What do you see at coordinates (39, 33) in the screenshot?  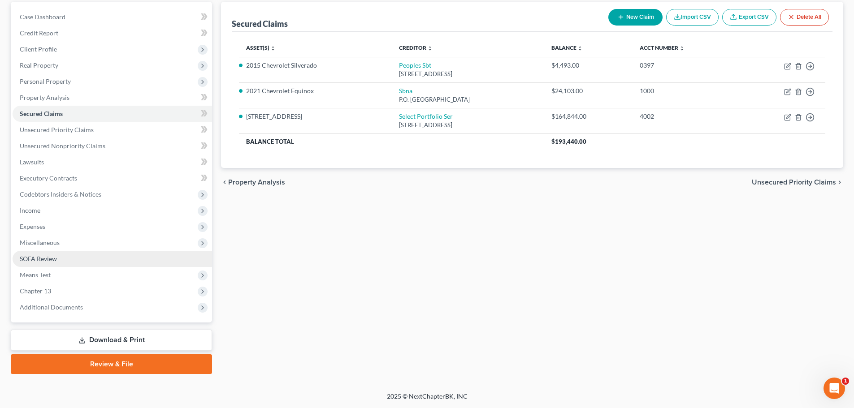 I see `span: Credit Report` at bounding box center [39, 33].